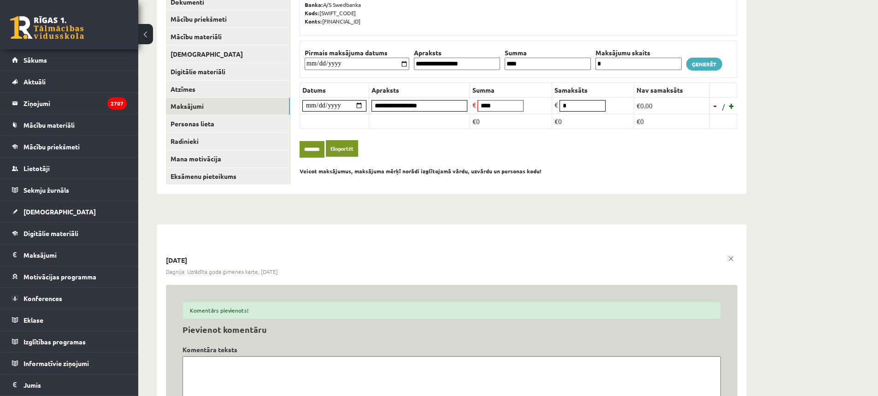 This screenshot has width=878, height=396. I want to click on a: Eklase, so click(69, 320).